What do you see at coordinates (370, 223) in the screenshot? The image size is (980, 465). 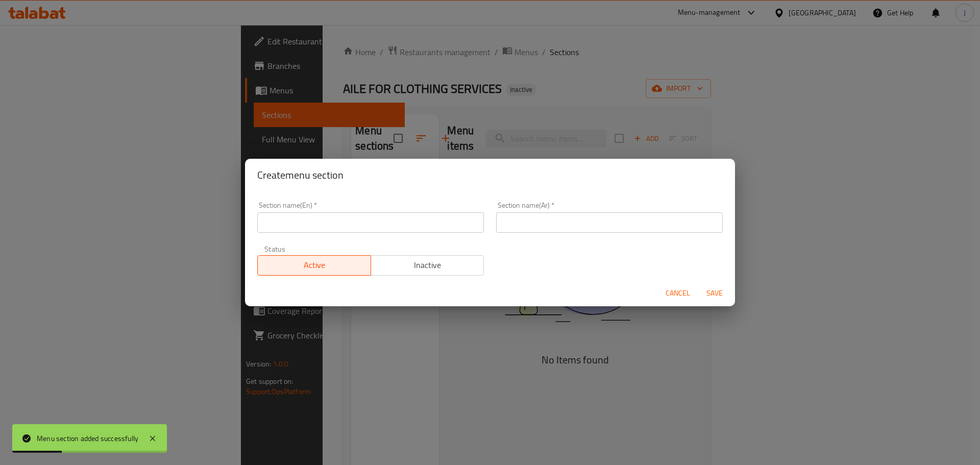 I see `input: Please enter section name(en)` at bounding box center [370, 223].